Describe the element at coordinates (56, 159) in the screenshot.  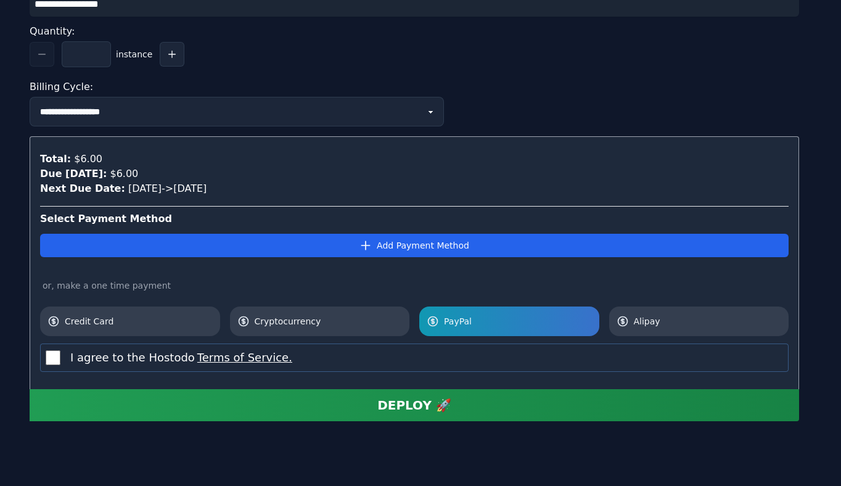
I see `div: Total:` at that location.